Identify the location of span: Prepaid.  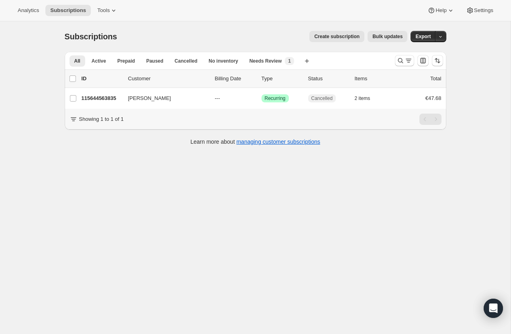
(126, 61).